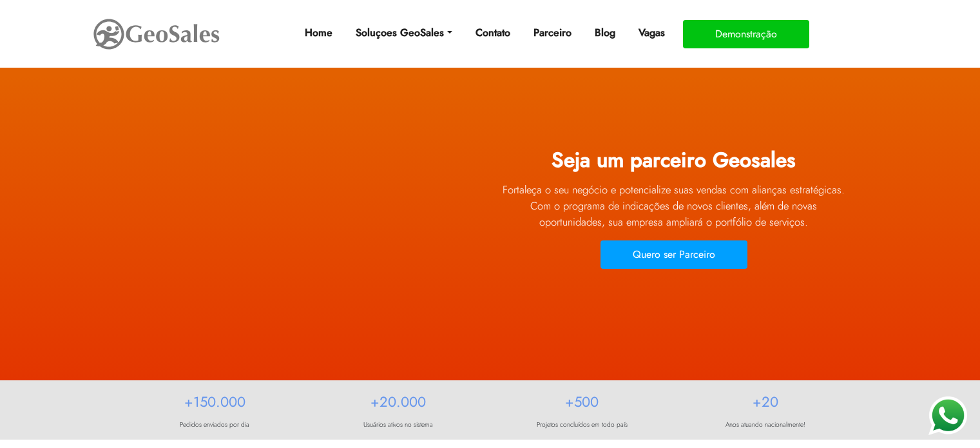 This screenshot has height=448, width=980. What do you see at coordinates (157, 34) in the screenshot?
I see `img: GeoSales` at bounding box center [157, 34].